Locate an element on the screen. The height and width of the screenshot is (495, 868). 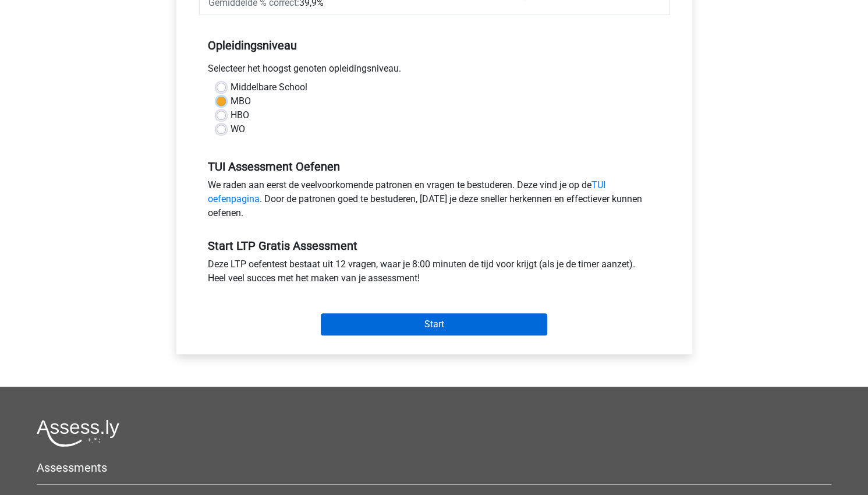
div: Selecteer het hoogst genoten opleidingsniveau. is located at coordinates (434, 71).